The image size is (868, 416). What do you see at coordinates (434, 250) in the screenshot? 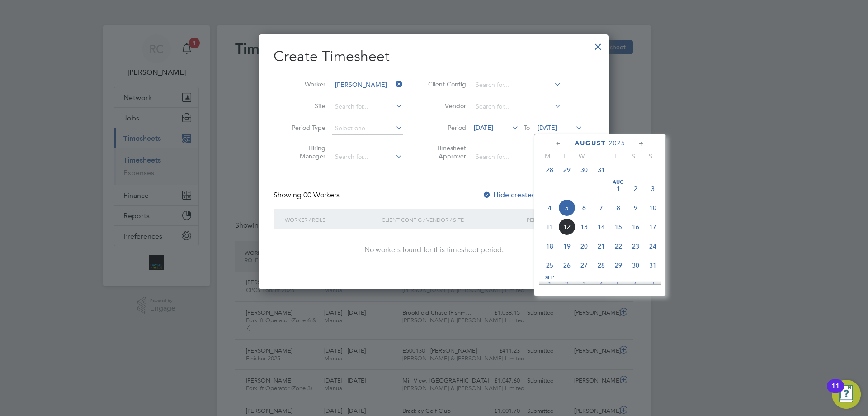
I see `div: No workers found for this timesheet period.` at bounding box center [434, 250].